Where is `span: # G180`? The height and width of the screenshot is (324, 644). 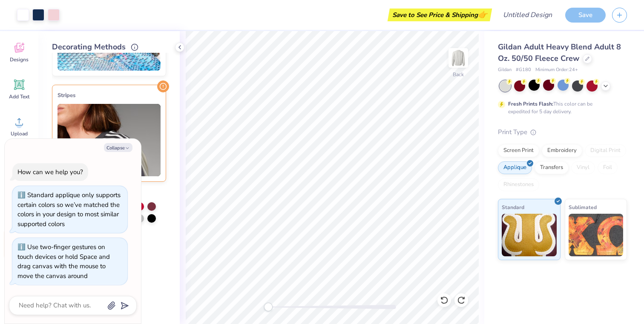
span: # G180 is located at coordinates (523, 70).